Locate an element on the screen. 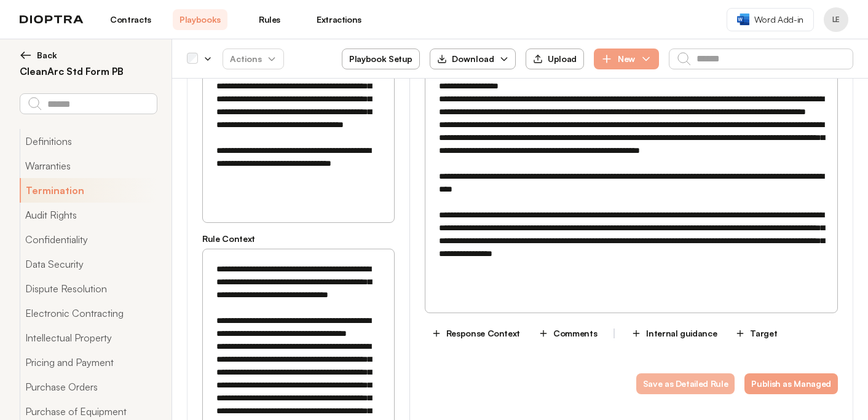  button: Response Context is located at coordinates (476, 333).